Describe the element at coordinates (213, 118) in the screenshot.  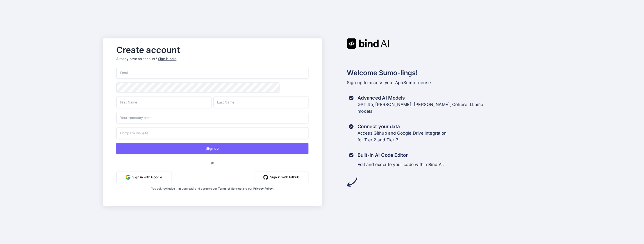
I see `input: Your company name` at that location.